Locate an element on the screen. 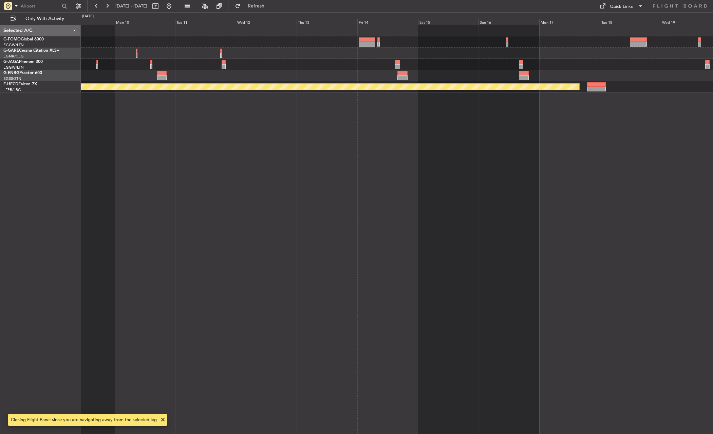  span: Only With Activity is located at coordinates (44, 19).